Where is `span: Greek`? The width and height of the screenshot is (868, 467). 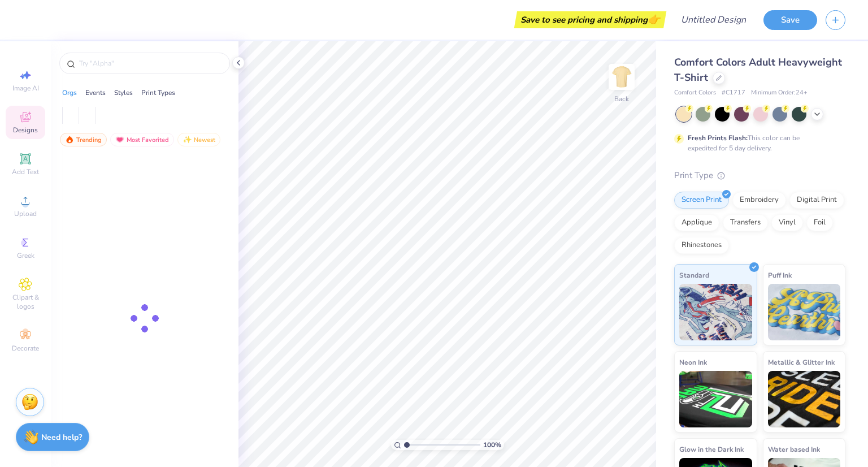
span: Greek is located at coordinates (25, 255).